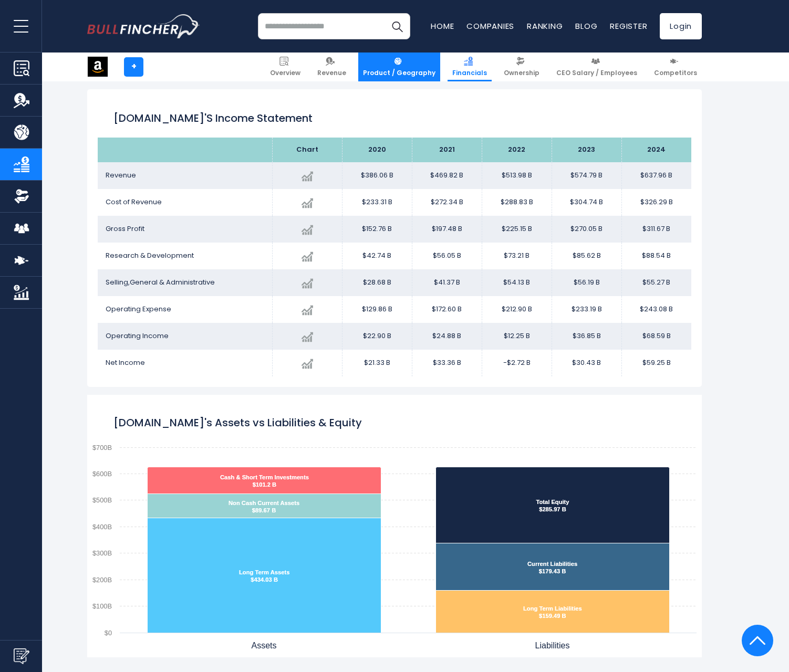 The height and width of the screenshot is (672, 789). What do you see at coordinates (144, 26) in the screenshot?
I see `img: bullfincher logo` at bounding box center [144, 26].